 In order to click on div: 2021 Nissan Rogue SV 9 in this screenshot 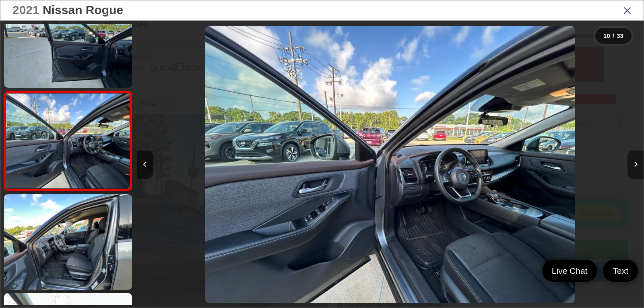, I will do `click(390, 165)`.